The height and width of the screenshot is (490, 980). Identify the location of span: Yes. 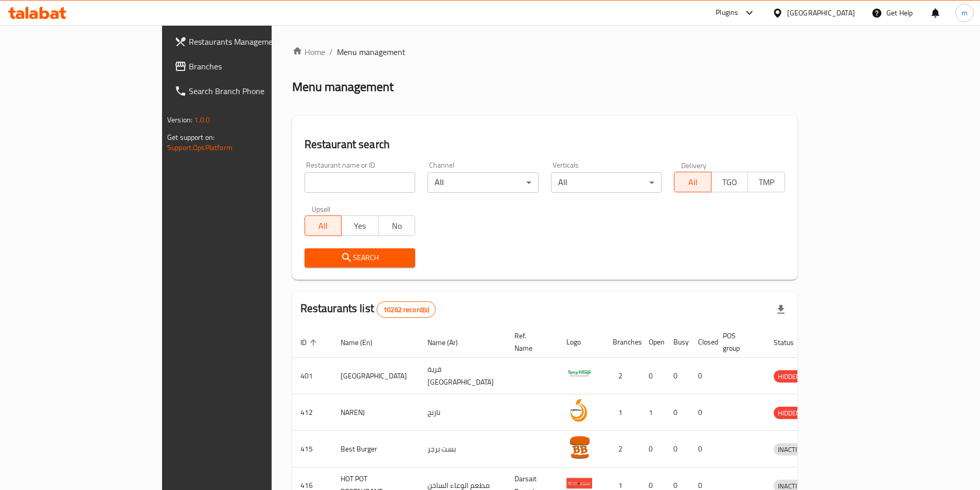
(360, 226).